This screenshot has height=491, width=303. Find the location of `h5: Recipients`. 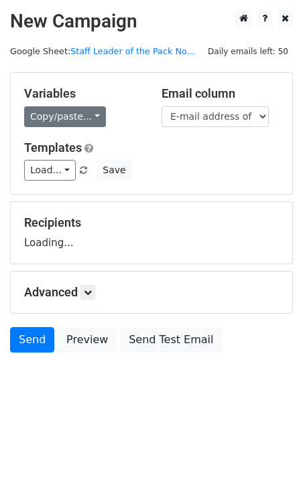

h5: Recipients is located at coordinates (151, 223).